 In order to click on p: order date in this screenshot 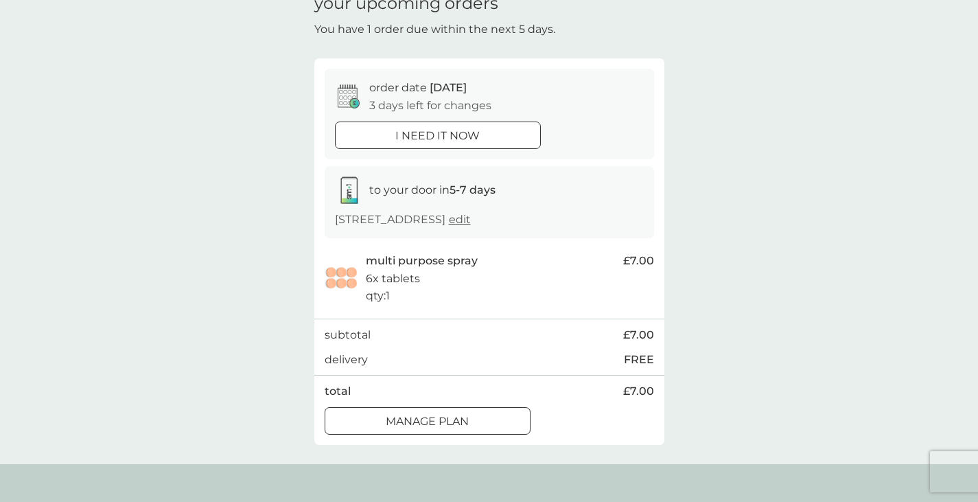, I will do `click(418, 88)`.